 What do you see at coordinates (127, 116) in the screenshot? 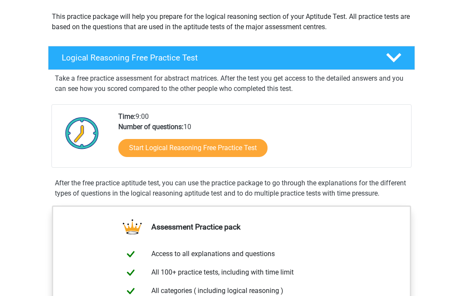
I see `b: Time:` at bounding box center [127, 116].